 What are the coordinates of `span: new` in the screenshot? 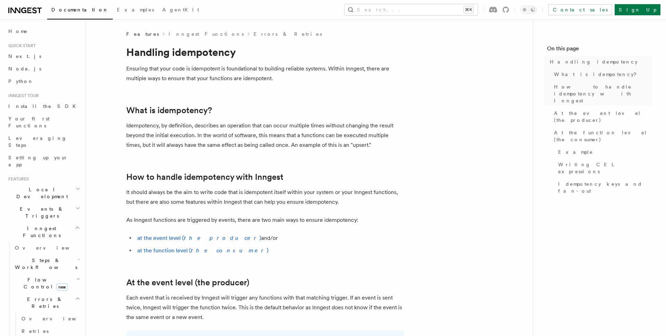 It's located at (62, 287).